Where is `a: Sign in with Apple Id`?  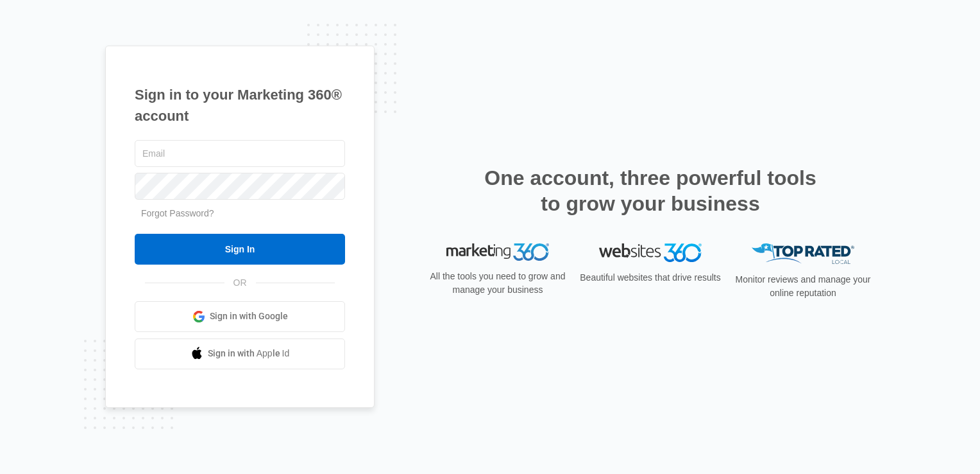 a: Sign in with Apple Id is located at coordinates (240, 353).